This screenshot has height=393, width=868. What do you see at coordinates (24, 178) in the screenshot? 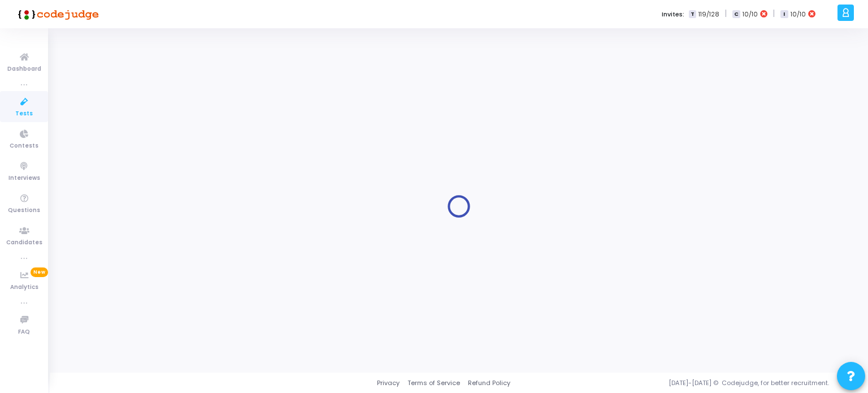
I see `span: Interviews` at bounding box center [24, 178].